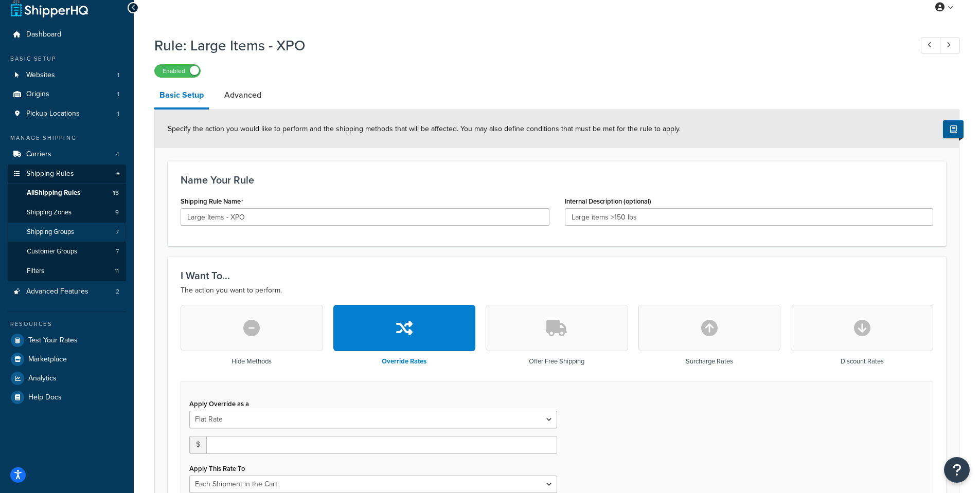  I want to click on a: Advanced, so click(243, 95).